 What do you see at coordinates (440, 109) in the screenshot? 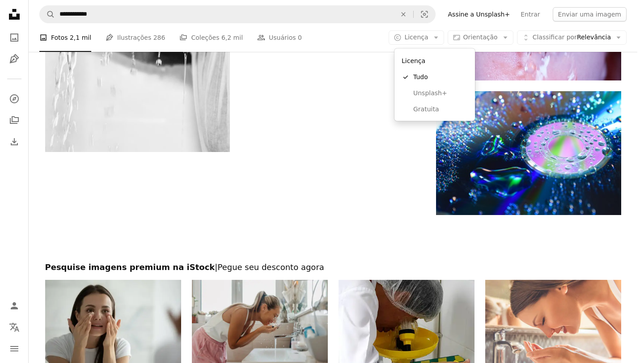
I see `span: Gratuita` at bounding box center [440, 109].